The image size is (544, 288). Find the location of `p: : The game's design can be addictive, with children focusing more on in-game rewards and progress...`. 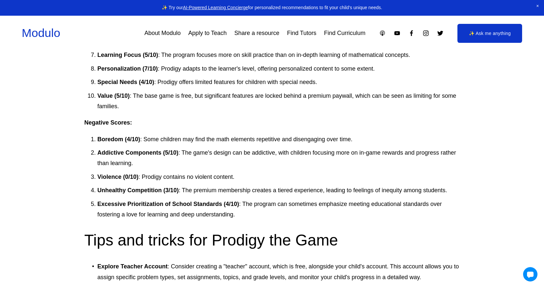

p: : The game's design can be addictive, with children focusing more on in-game rewards and progress... is located at coordinates (278, 158).